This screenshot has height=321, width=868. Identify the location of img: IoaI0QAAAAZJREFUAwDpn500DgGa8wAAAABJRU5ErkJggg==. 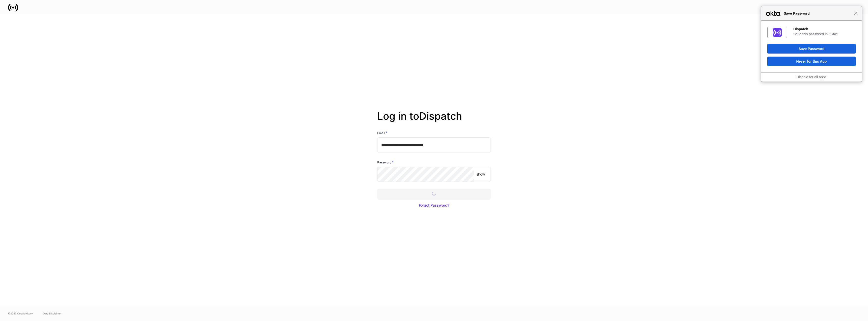
(778, 32).